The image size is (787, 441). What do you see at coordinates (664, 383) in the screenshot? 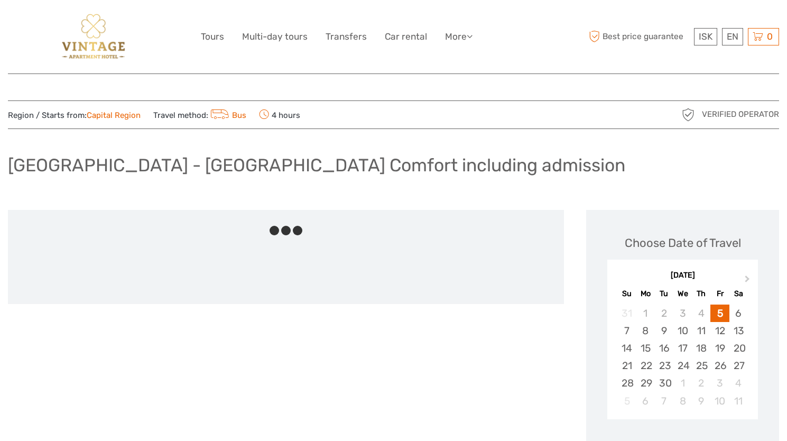
I see `div: Choose Tuesday, September 30th, 2025` at bounding box center [664, 383].